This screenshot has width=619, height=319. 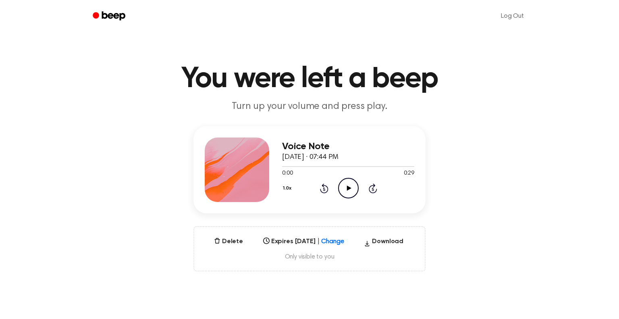 I want to click on h1: You were left a beep, so click(x=309, y=79).